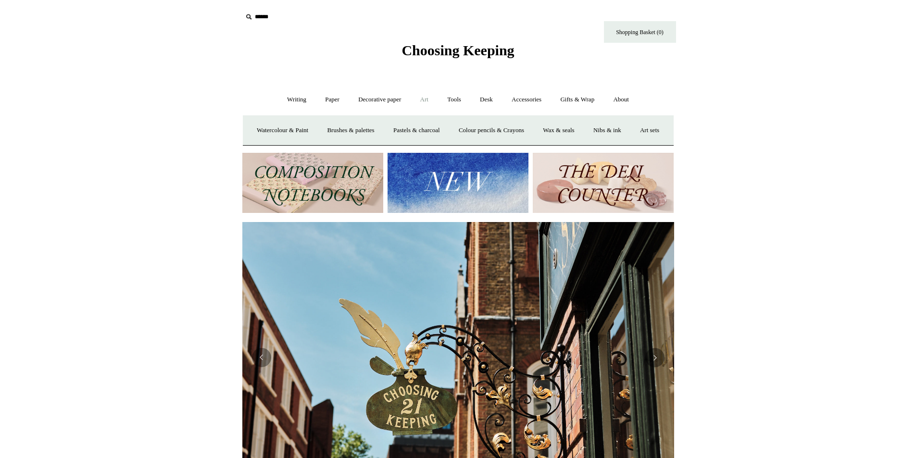  I want to click on button: Next, so click(655, 358).